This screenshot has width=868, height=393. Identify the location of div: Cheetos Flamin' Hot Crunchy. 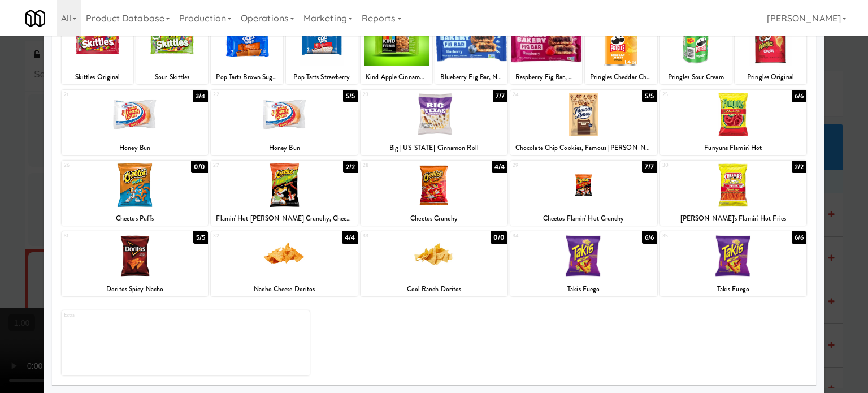
(584, 218).